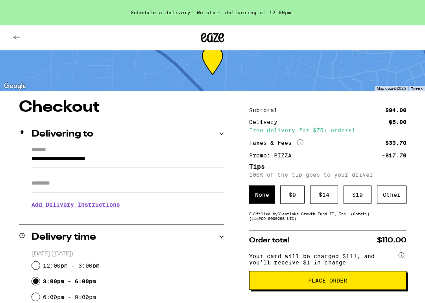 The height and width of the screenshot is (303, 425). Describe the element at coordinates (328, 130) in the screenshot. I see `div: Free delivery for $75+ orders!` at that location.